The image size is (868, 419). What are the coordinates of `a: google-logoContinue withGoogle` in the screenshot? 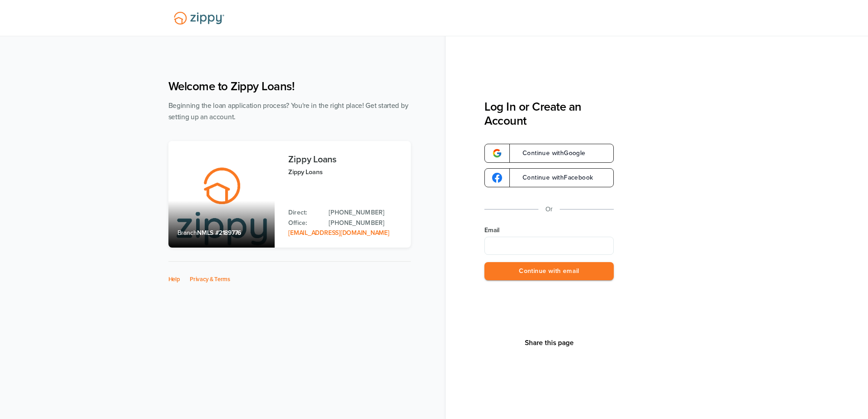 It's located at (549, 153).